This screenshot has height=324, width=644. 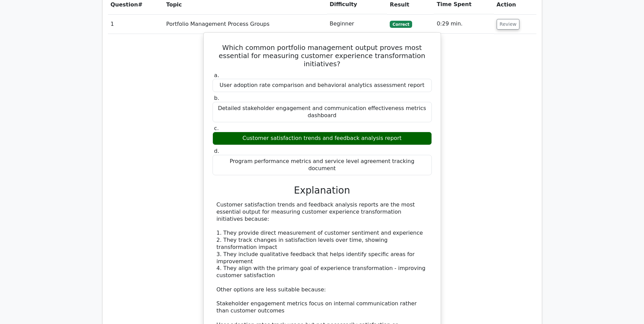 I want to click on div: Detailed stakeholder engagement and communication effectiveness metrics dashboard, so click(x=322, y=112).